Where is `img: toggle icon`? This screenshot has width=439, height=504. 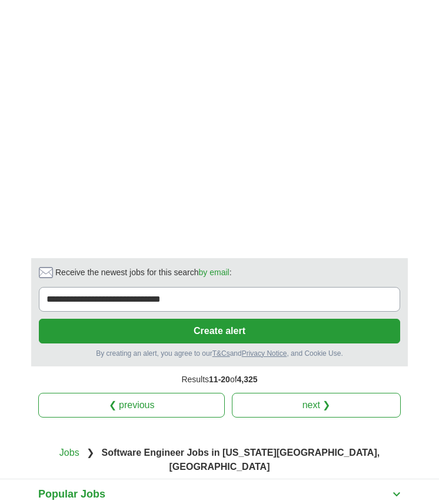 img: toggle icon is located at coordinates (397, 494).